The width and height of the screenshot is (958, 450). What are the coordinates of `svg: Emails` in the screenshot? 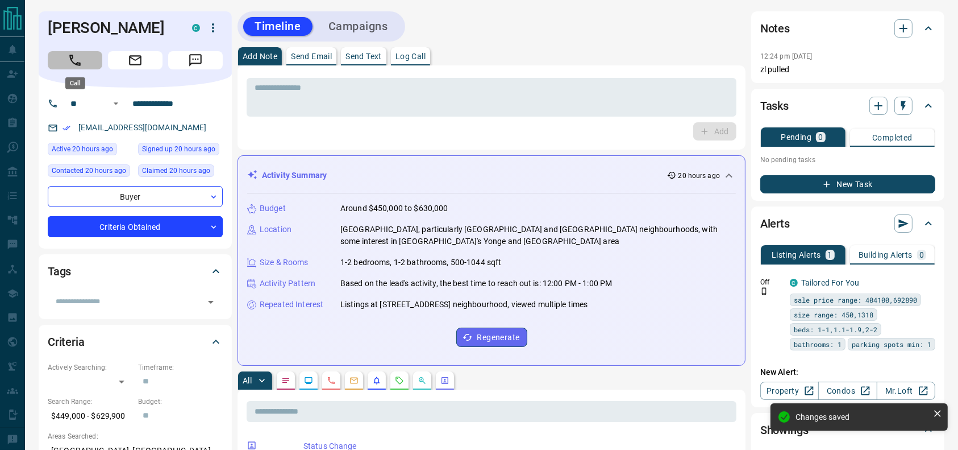 It's located at (354, 380).